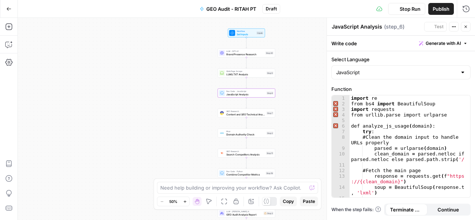 The height and width of the screenshot is (220, 475). Describe the element at coordinates (270, 153) in the screenshot. I see `div: Step 11` at that location.